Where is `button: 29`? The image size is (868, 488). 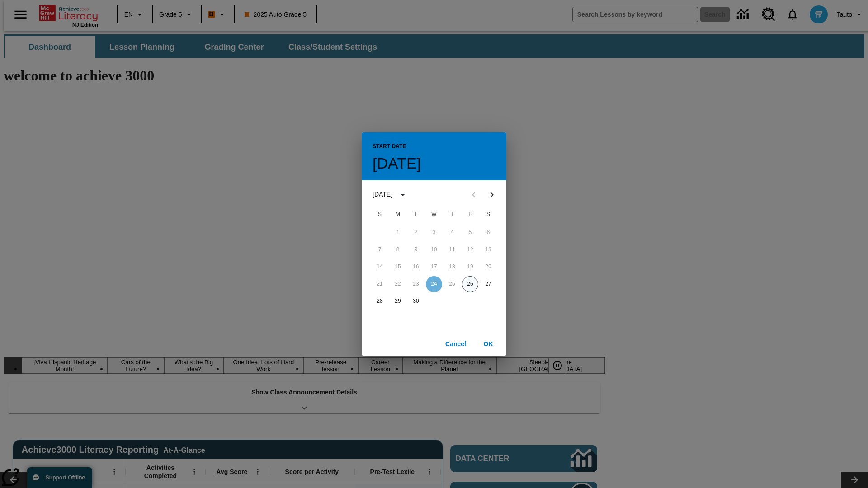 button: 29 is located at coordinates (398, 301).